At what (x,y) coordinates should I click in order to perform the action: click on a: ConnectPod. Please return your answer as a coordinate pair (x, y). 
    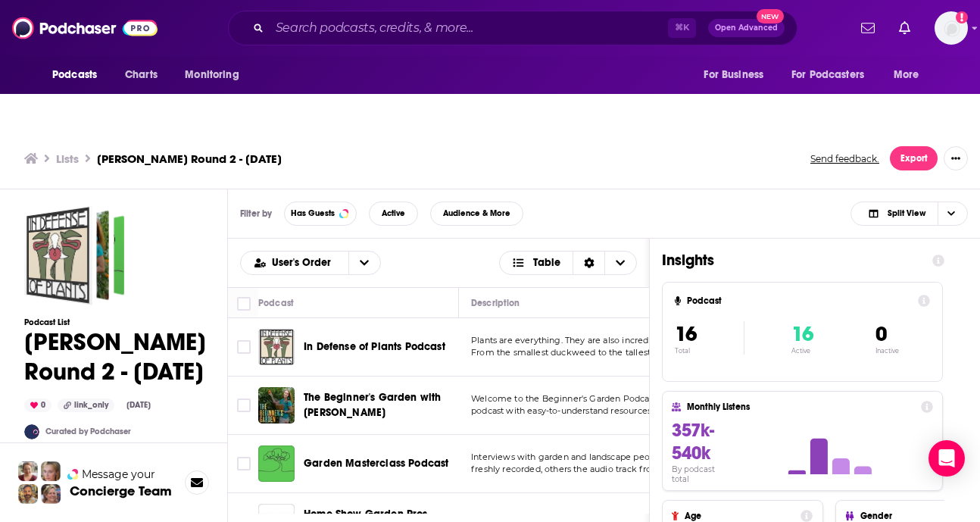
    Looking at the image, I should click on (32, 432).